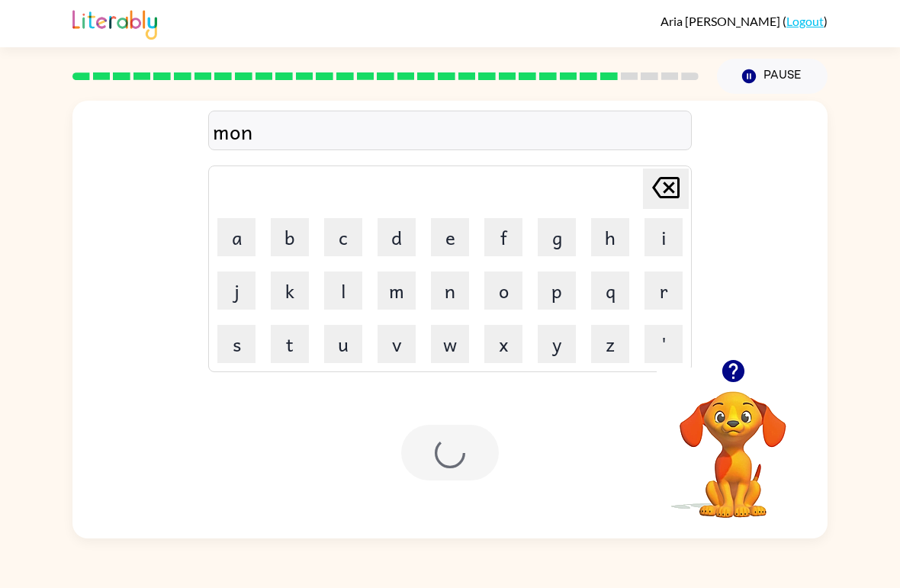 The image size is (900, 588). What do you see at coordinates (236, 237) in the screenshot?
I see `button: a` at bounding box center [236, 237].